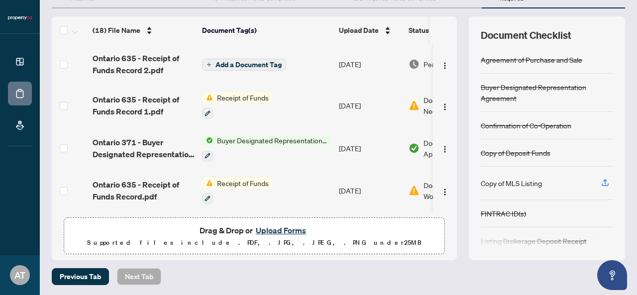 The image size is (637, 295). What do you see at coordinates (254, 236) in the screenshot?
I see `span: Drag & Drop orUpload FormsSupported files include .PDF, .JPG, .JPEG, .PNG under25MB` at bounding box center [254, 236].